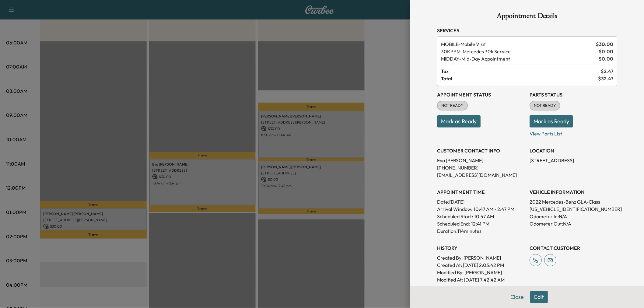 This screenshot has height=308, width=644. Describe the element at coordinates (519, 79) in the screenshot. I see `span: Total` at that location.